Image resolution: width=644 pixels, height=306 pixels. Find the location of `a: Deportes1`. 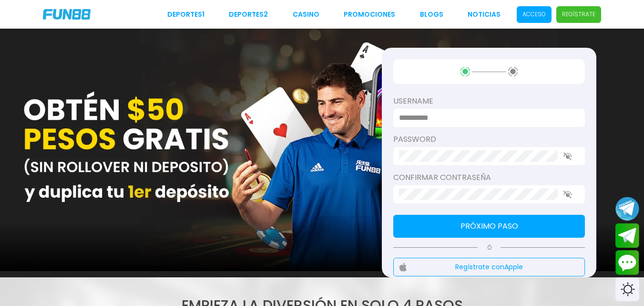

a: Deportes1 is located at coordinates (186, 14).